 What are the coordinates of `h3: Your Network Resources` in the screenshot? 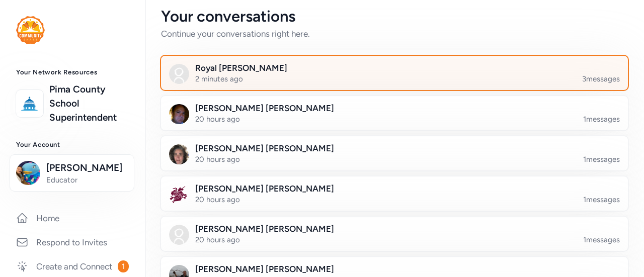 It's located at (73, 73).